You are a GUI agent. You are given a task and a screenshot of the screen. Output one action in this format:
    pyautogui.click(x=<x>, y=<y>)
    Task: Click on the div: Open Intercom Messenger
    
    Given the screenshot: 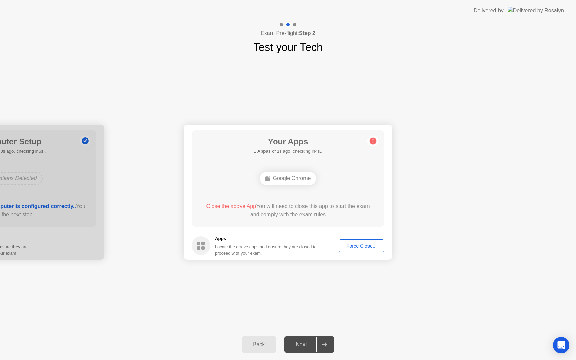 What is the action you would take?
    pyautogui.click(x=561, y=345)
    